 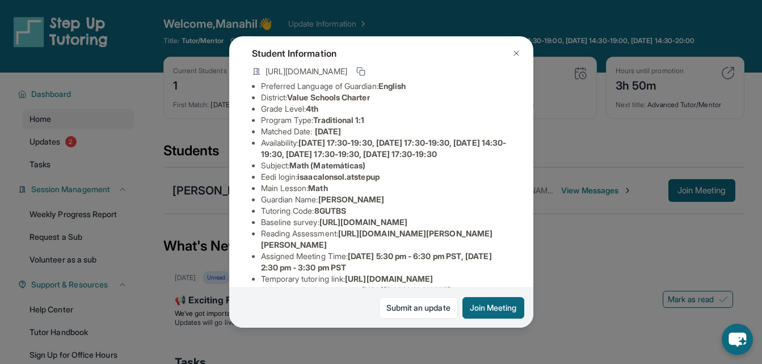 What do you see at coordinates (386, 239) in the screenshot?
I see `li: Reading Assessment :` at bounding box center [386, 239].